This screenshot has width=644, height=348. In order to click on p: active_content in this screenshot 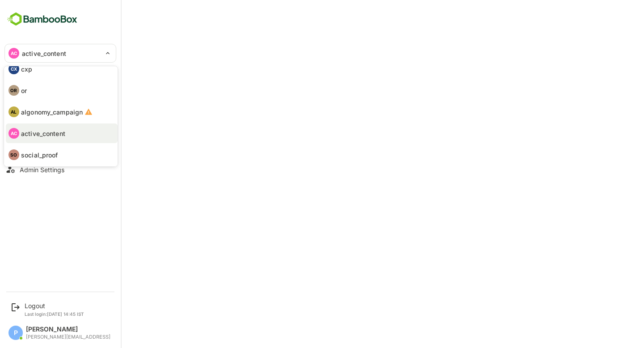, I will do `click(43, 134)`.